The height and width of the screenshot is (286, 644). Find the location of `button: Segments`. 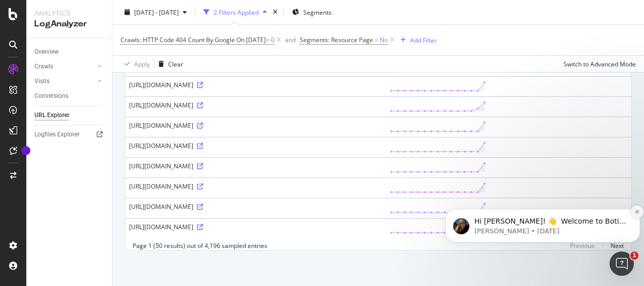

button: Segments is located at coordinates (312, 12).